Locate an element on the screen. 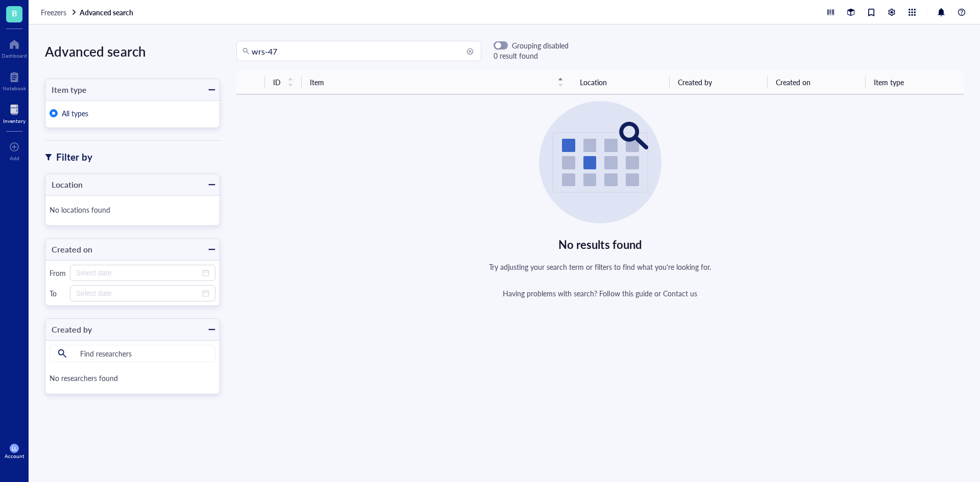  div: Try adjusting your search term or filters to find what you're looking for. is located at coordinates (601, 267).